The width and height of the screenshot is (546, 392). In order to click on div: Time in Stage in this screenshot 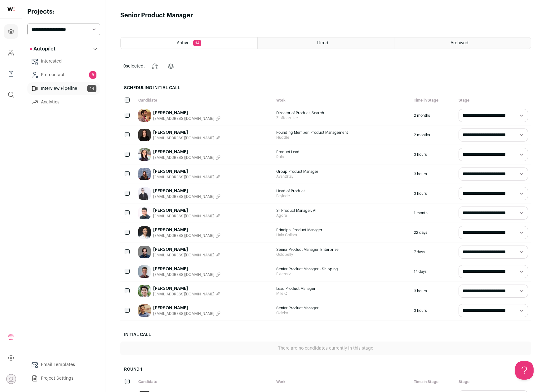, I will do `click(433, 100)`.